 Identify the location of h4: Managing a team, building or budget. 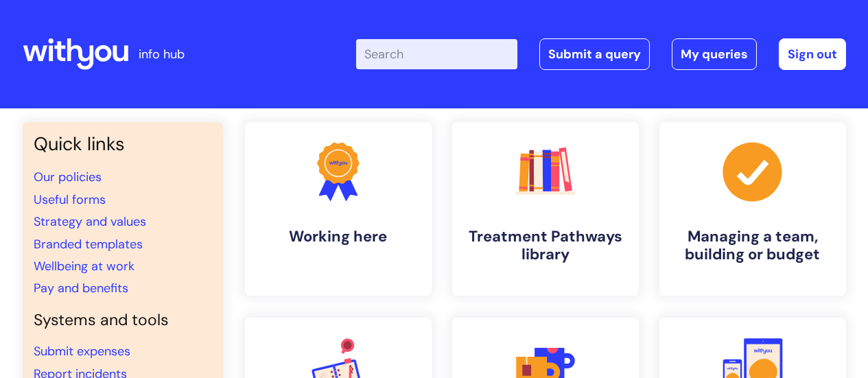
(753, 246).